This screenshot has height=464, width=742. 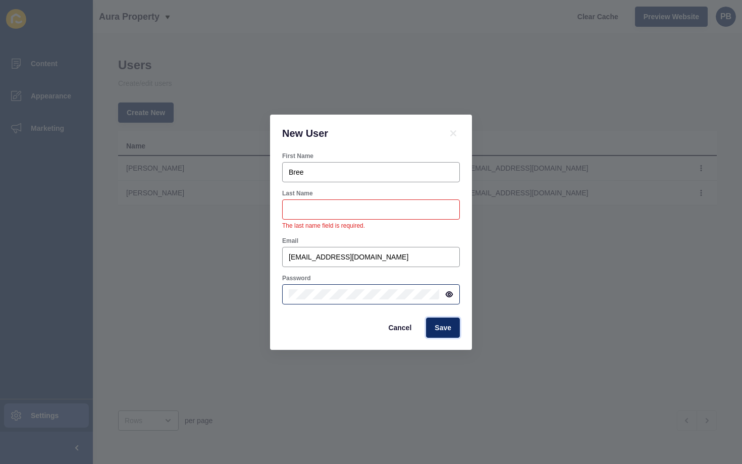 I want to click on span: Save, so click(x=443, y=327).